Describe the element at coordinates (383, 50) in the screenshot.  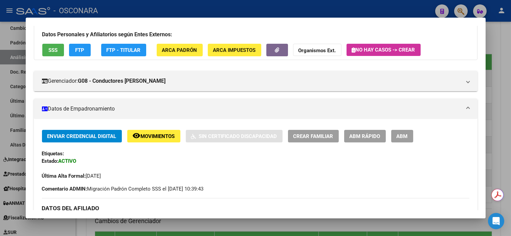
I see `button: No hay casos -> Crear` at that location.